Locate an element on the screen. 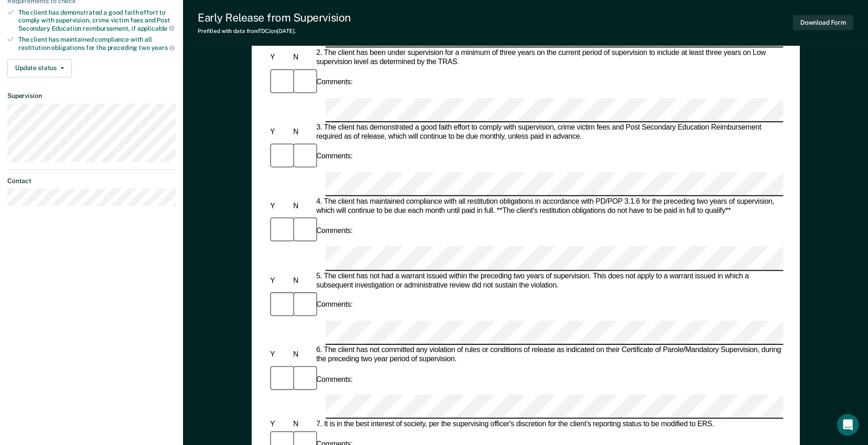 This screenshot has width=868, height=445. button: Start recording is located at coordinates (62, 303).